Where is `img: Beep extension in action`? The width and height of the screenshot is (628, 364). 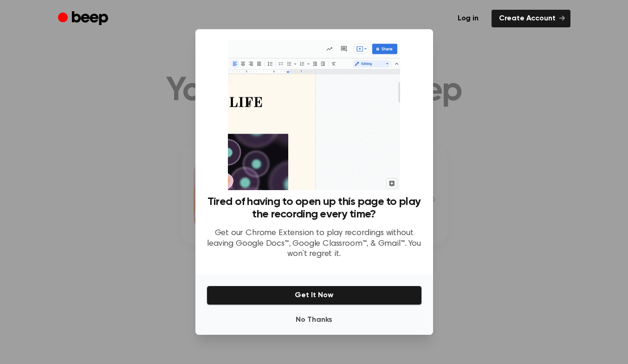 img: Beep extension in action is located at coordinates (314, 115).